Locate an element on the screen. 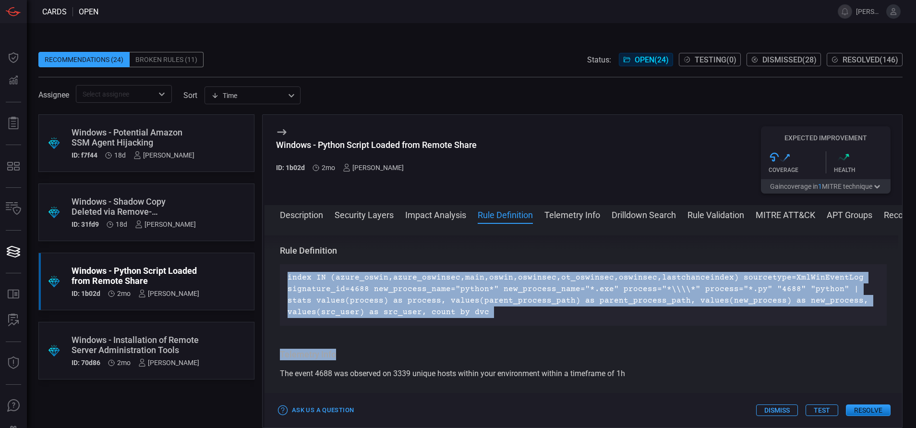  span: The event 4688 was observed on 3339 unique hosts within your environment within a timeframe of 1h is located at coordinates (452, 373).